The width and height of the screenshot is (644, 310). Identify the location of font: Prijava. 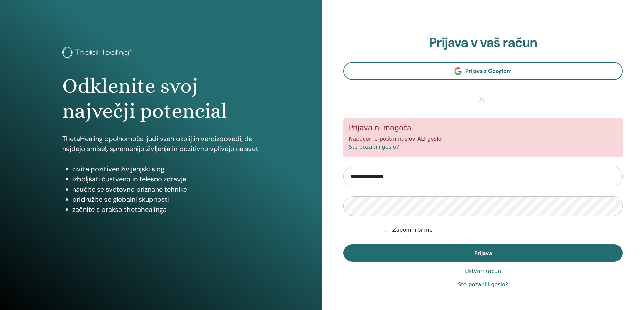
(483, 254).